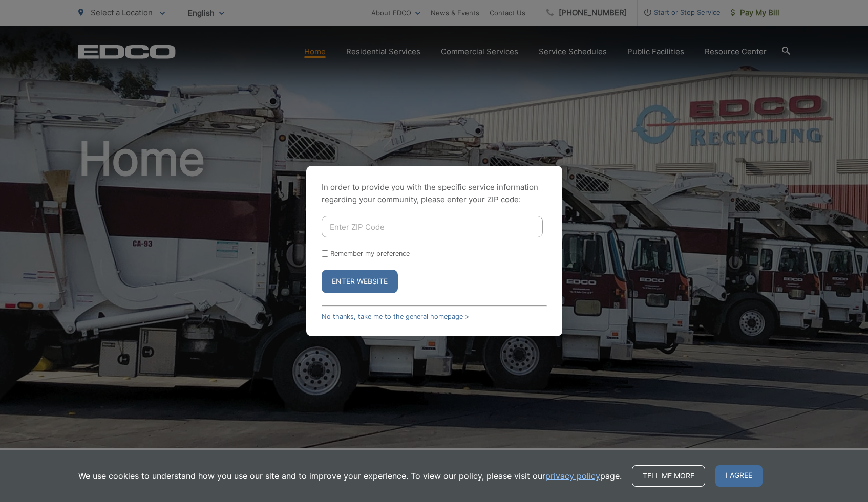 The image size is (868, 502). Describe the element at coordinates (433, 227) in the screenshot. I see `input: Enter ZIP Code` at that location.